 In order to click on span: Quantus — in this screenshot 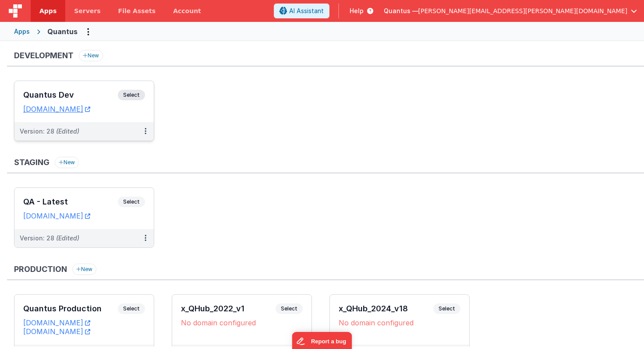, I will do `click(401, 11)`.